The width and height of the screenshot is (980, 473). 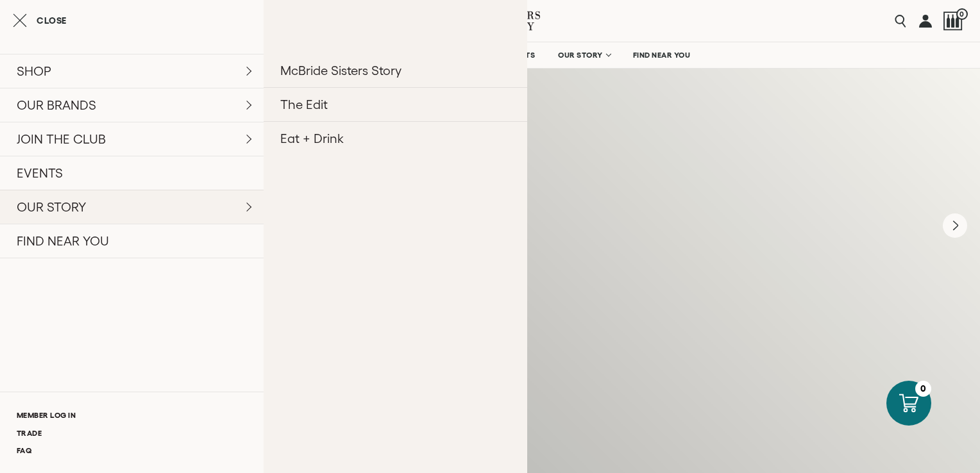 What do you see at coordinates (395, 104) in the screenshot?
I see `a: The Edit` at bounding box center [395, 104].